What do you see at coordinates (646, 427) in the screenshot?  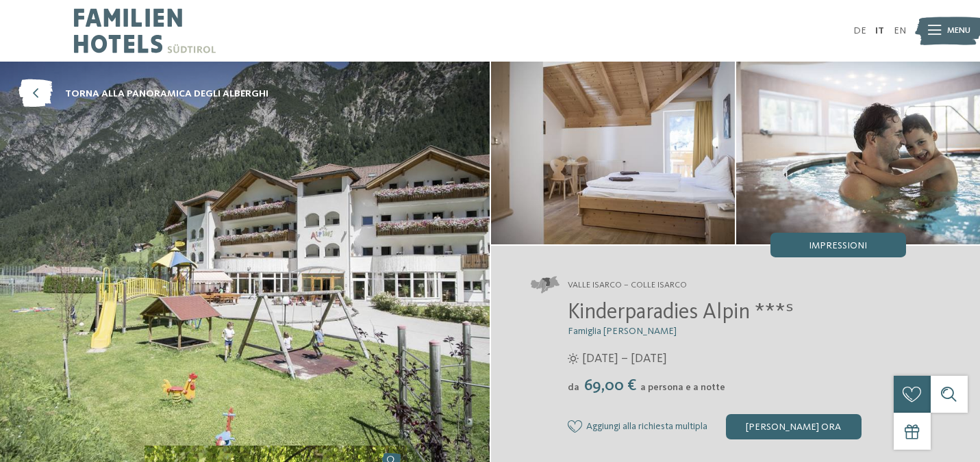 I see `span: Aggiungi alla richiesta multipla` at bounding box center [646, 427].